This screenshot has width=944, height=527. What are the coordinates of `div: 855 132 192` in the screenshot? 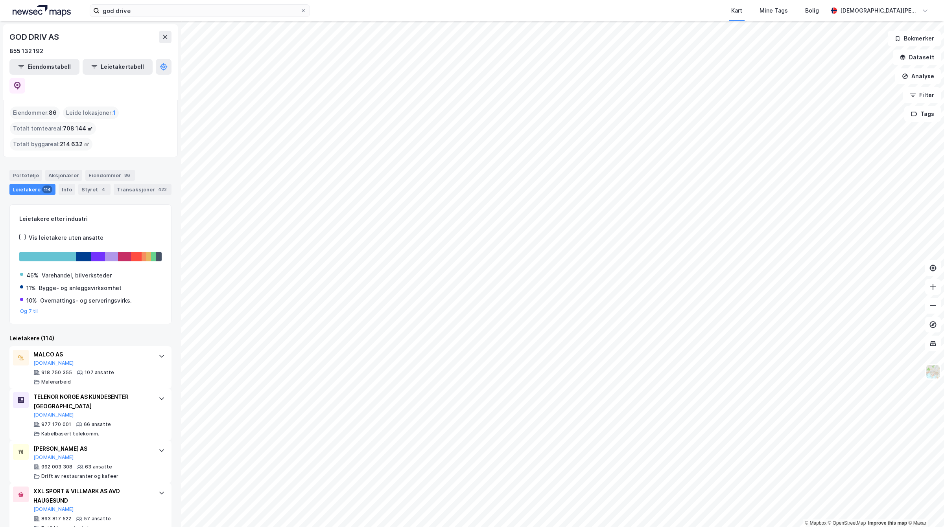 It's located at (26, 51).